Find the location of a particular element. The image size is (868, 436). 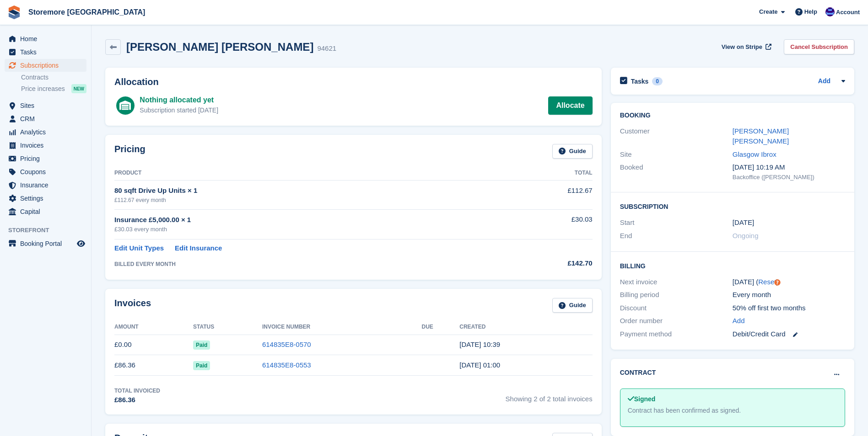

h2: Billing is located at coordinates (733, 265).